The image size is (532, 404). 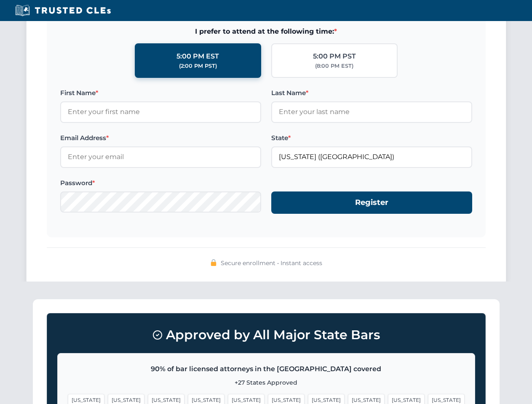 What do you see at coordinates (160, 157) in the screenshot?
I see `input: Enter your email` at bounding box center [160, 157].